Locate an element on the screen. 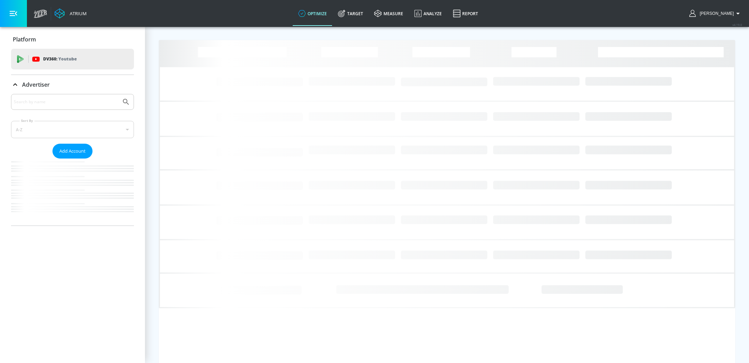 The height and width of the screenshot is (363, 749). a: measure is located at coordinates (388, 13).